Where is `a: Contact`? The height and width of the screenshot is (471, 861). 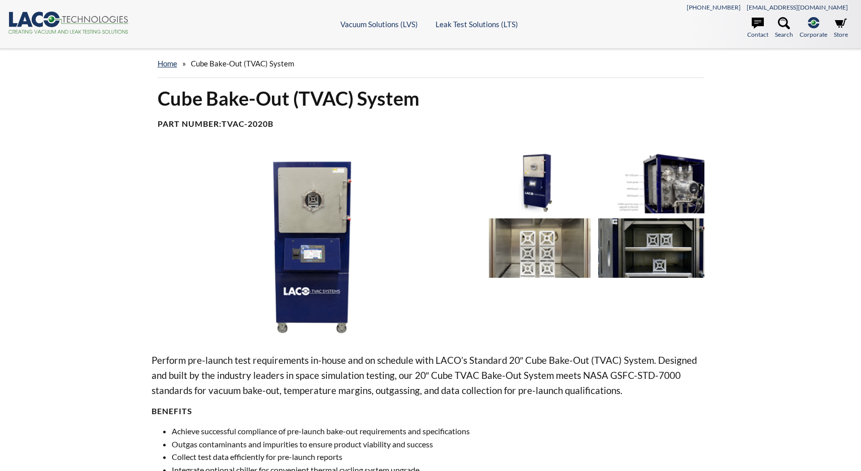
a: Contact is located at coordinates (758, 28).